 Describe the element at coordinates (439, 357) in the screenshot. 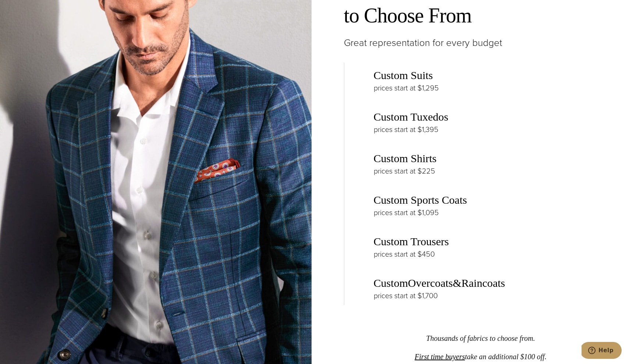

I see `a: First time buyers` at that location.